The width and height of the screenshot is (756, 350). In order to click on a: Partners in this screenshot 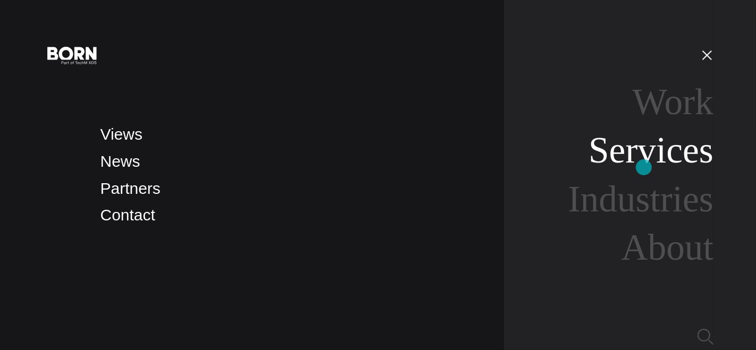, I will do `click(130, 188)`.